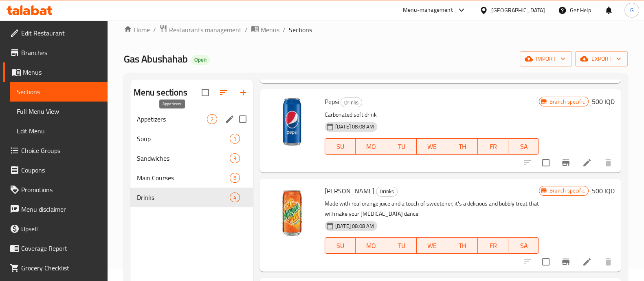 The height and width of the screenshot is (281, 644). I want to click on div: Main Courses6, so click(191, 178).